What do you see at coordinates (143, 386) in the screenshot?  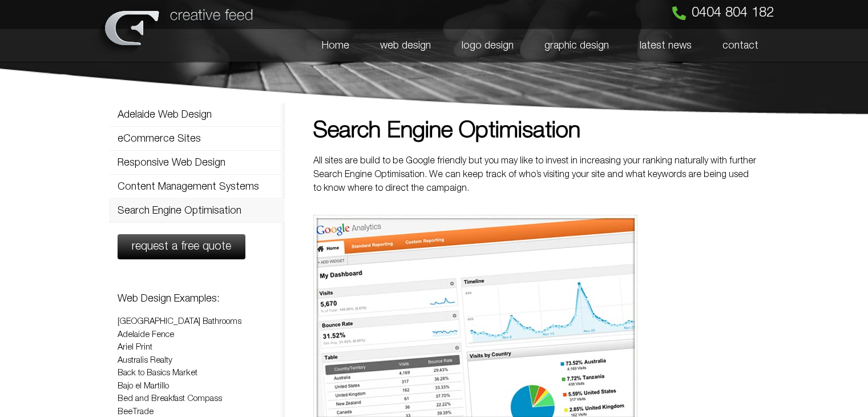 I see `a: Bajo el Martillo` at bounding box center [143, 386].